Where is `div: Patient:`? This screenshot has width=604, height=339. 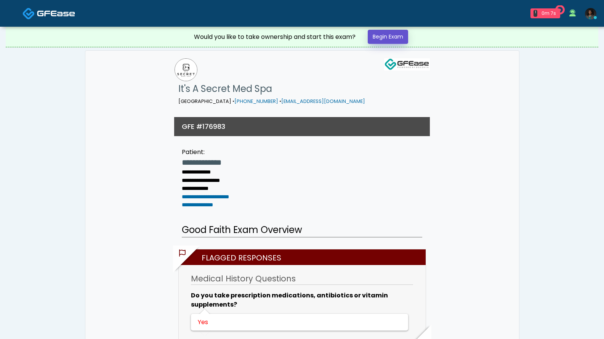
div: Patient: is located at coordinates (211, 152).